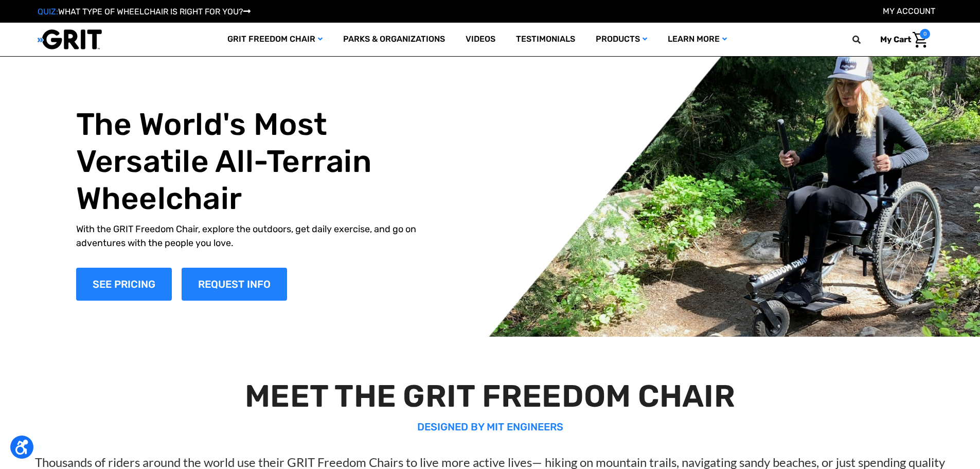 This screenshot has height=469, width=980. What do you see at coordinates (48, 12) in the screenshot?
I see `span: QUIZ:` at bounding box center [48, 12].